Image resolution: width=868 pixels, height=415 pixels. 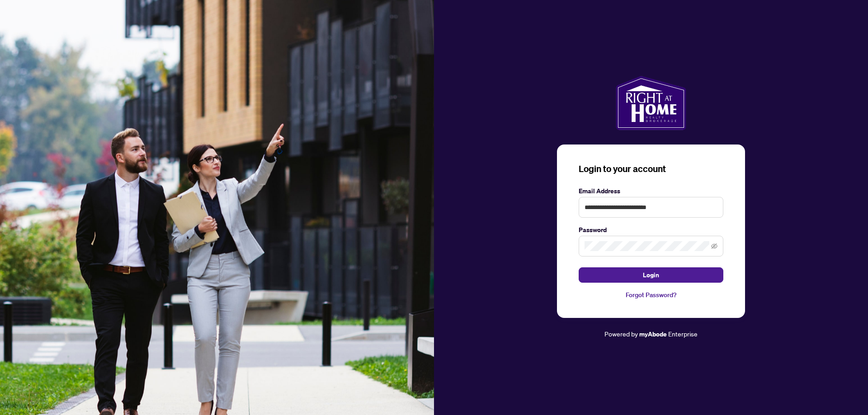 I want to click on span: Powered by, so click(x=621, y=334).